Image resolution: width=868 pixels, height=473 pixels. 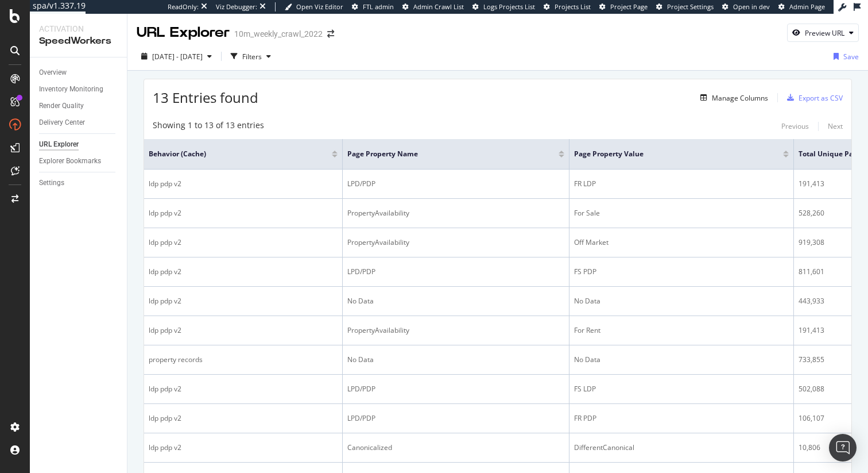 I want to click on button: Save, so click(x=844, y=56).